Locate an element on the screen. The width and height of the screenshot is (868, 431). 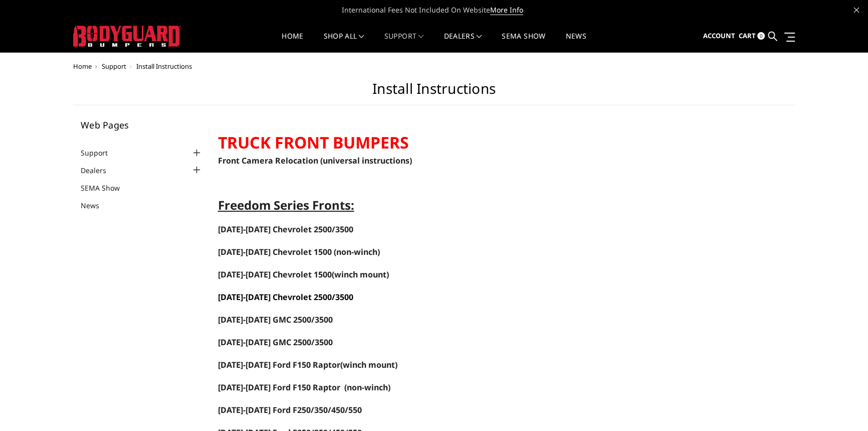
span: Install Instructions is located at coordinates (164, 66).